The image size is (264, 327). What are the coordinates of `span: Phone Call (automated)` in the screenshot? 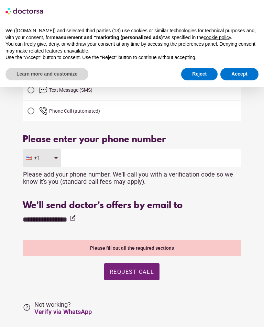 It's located at (75, 111).